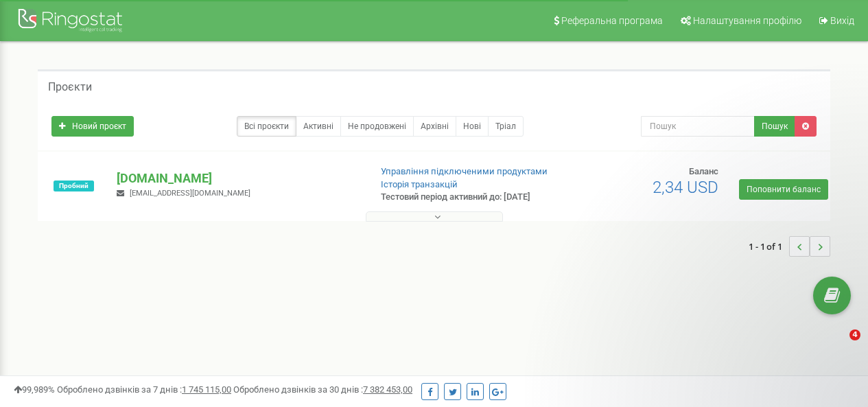 Image resolution: width=868 pixels, height=407 pixels. Describe the element at coordinates (388, 389) in the screenshot. I see `u: 7 382 453,00` at that location.